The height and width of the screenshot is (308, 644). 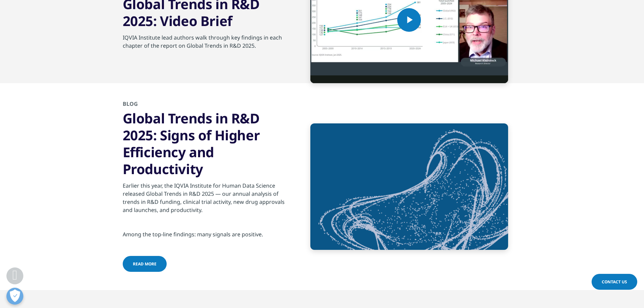 What do you see at coordinates (144, 264) in the screenshot?
I see `span: read more` at bounding box center [144, 264].